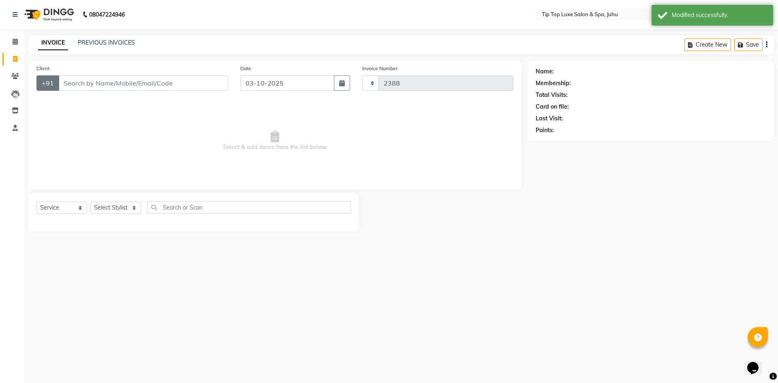  I want to click on label: Date, so click(246, 69).